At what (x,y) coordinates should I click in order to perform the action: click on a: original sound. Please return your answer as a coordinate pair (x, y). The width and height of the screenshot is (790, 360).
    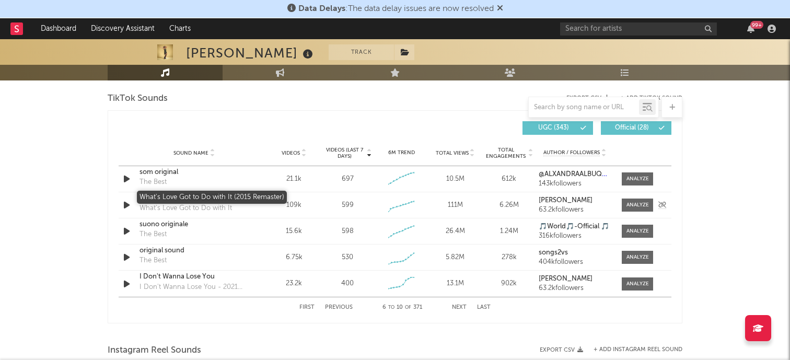
    Looking at the image, I should click on (194, 251).